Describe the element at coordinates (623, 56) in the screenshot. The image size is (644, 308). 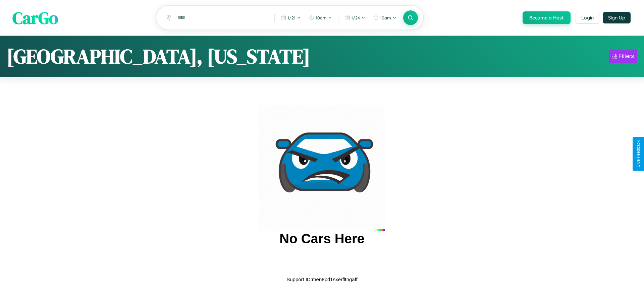
I see `button: Filters` at that location.